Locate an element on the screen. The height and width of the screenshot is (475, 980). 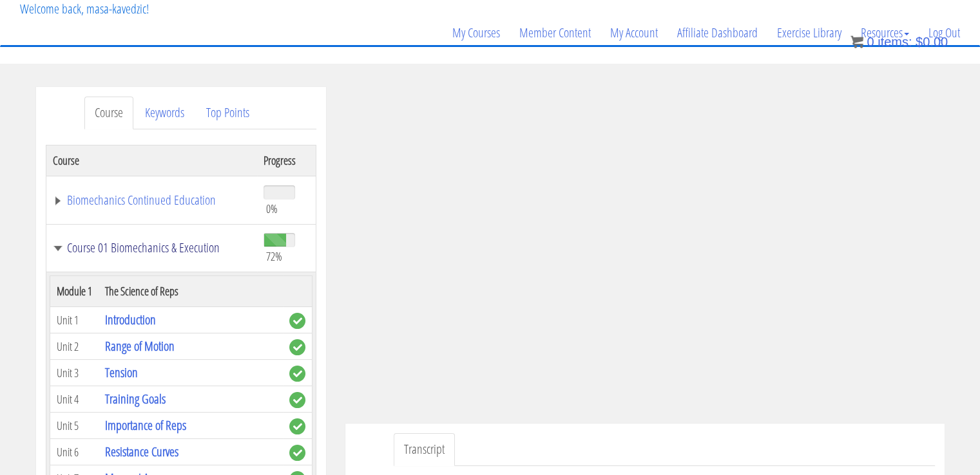
span: 72% is located at coordinates (274, 256).